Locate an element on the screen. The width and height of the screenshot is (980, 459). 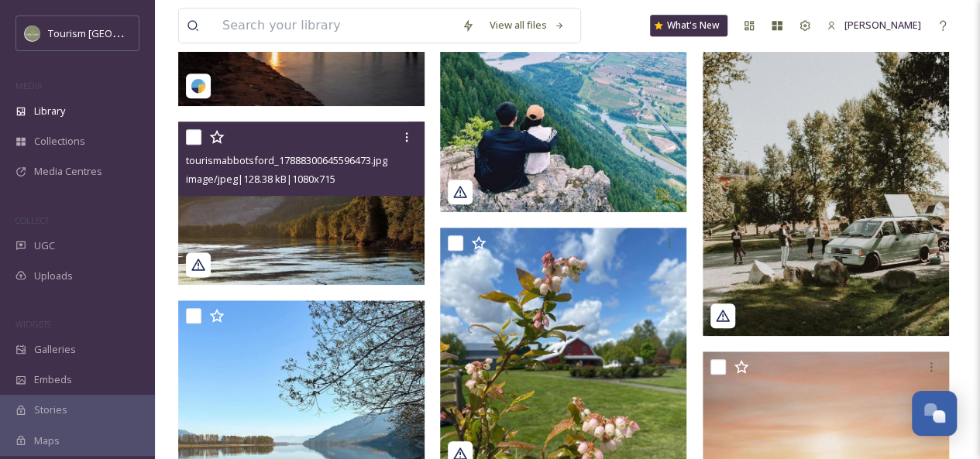
span: Uploads is located at coordinates (53, 276).